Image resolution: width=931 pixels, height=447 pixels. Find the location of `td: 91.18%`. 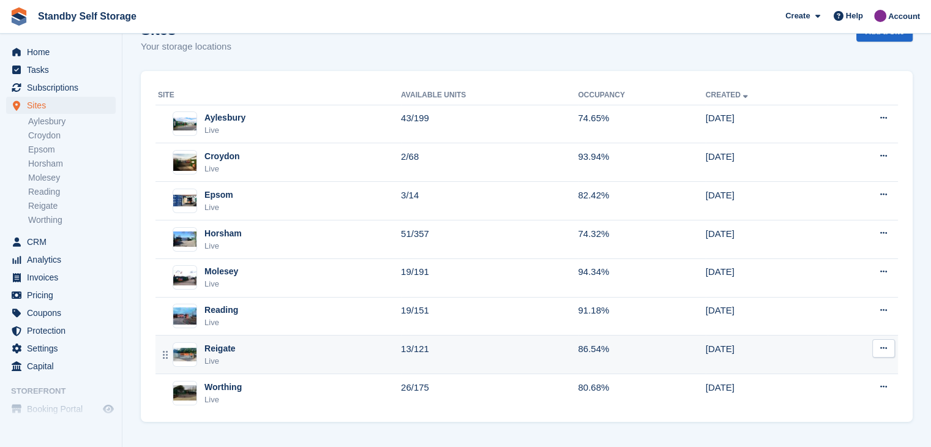

td: 91.18% is located at coordinates (641, 316).